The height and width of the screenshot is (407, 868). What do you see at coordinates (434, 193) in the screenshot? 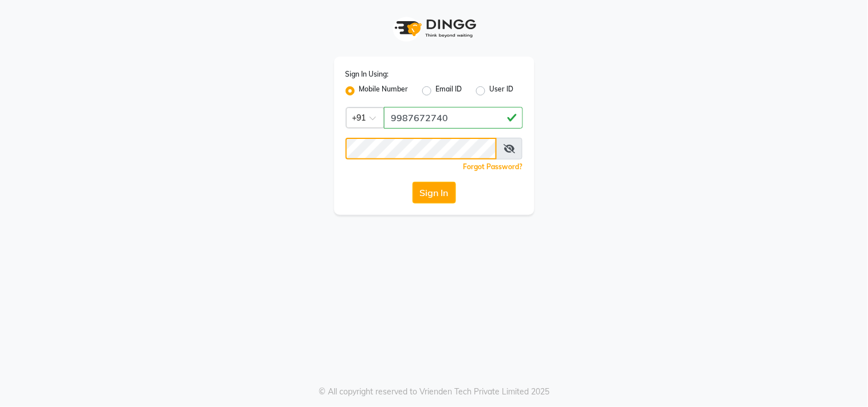
I see `button: Sign In` at bounding box center [434, 193].